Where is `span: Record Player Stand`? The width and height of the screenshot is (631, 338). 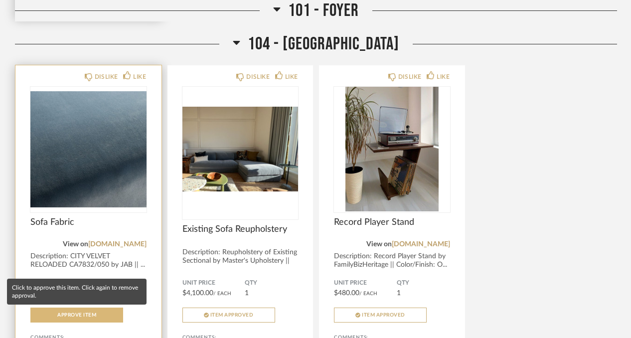 span: Record Player Stand is located at coordinates (392, 222).